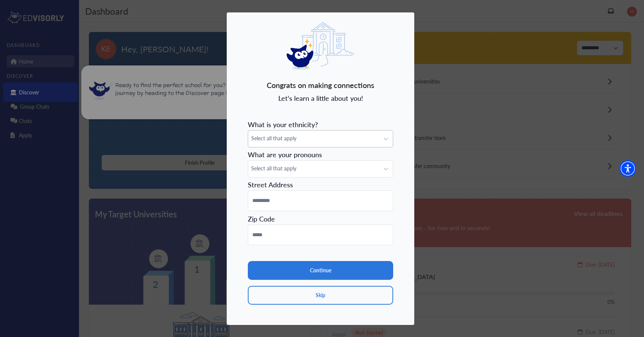 The height and width of the screenshot is (337, 644). What do you see at coordinates (320, 295) in the screenshot?
I see `button: Skip` at bounding box center [320, 295].